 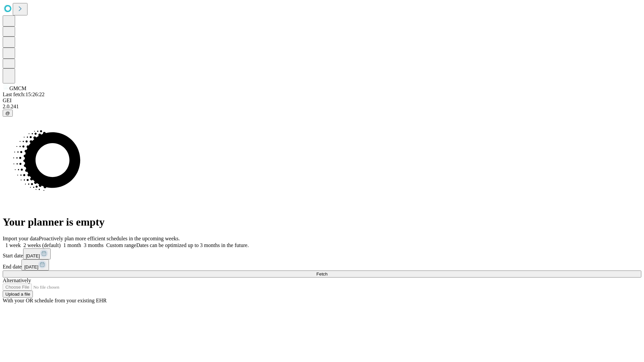 I want to click on span: Proactively plan more efficient schedules in the upcoming weeks., so click(x=110, y=238).